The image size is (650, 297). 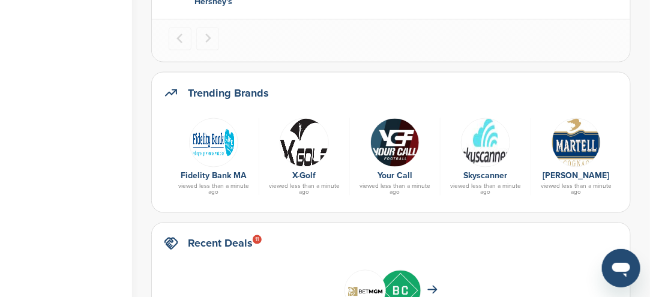 What do you see at coordinates (395, 176) in the screenshot?
I see `a: Your Call` at bounding box center [395, 176].